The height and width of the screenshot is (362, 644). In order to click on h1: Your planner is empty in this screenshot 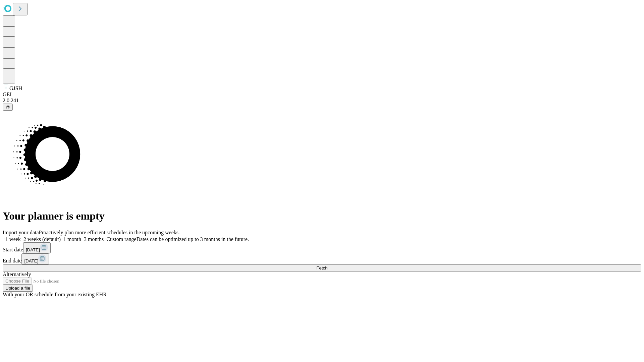, I will do `click(322, 216)`.